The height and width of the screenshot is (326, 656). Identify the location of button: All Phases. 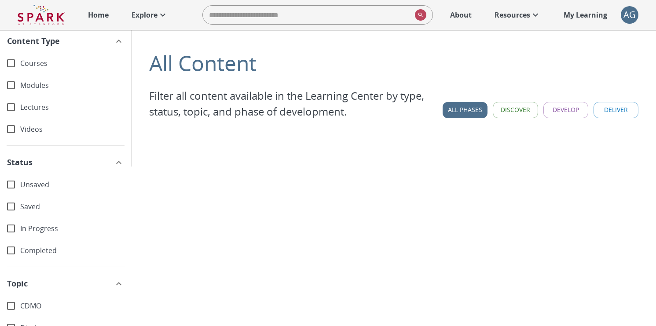
(465, 110).